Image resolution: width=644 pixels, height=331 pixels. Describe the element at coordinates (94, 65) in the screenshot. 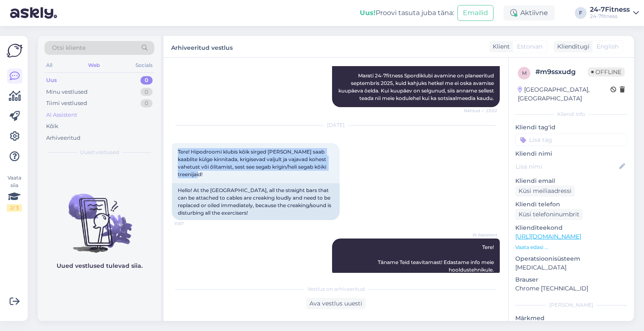

I see `div: Web` at that location.